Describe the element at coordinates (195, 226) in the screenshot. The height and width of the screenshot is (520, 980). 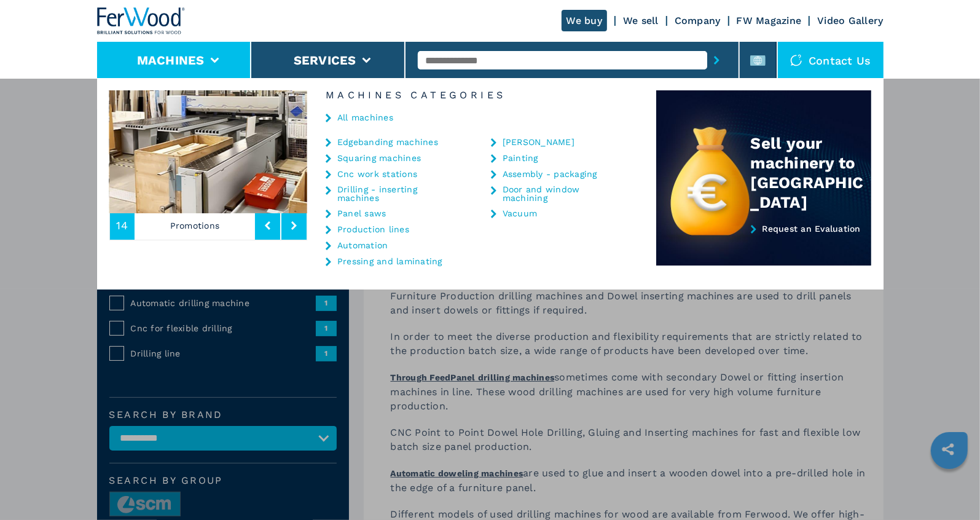
I see `p: Promotions` at that location.